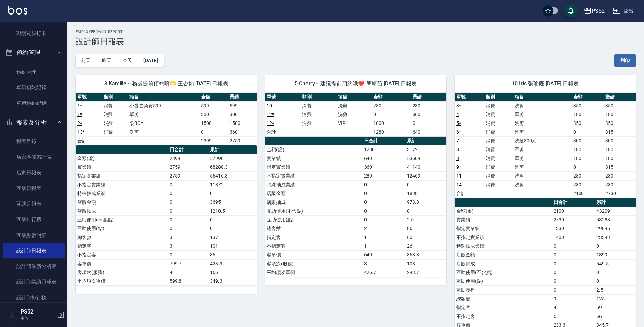 The width and height of the screenshot is (644, 327). Describe the element at coordinates (615, 220) in the screenshot. I see `td: 53288` at that location.